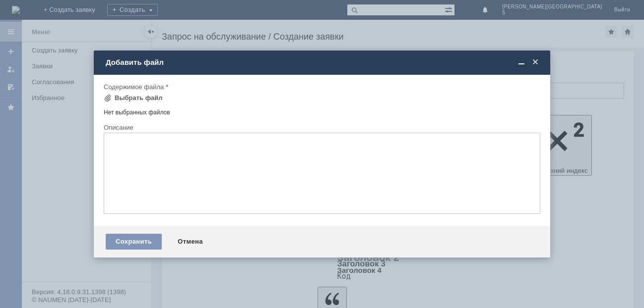 This screenshot has height=308, width=644. Describe the element at coordinates (535, 62) in the screenshot. I see `span: Закрыть` at that location.